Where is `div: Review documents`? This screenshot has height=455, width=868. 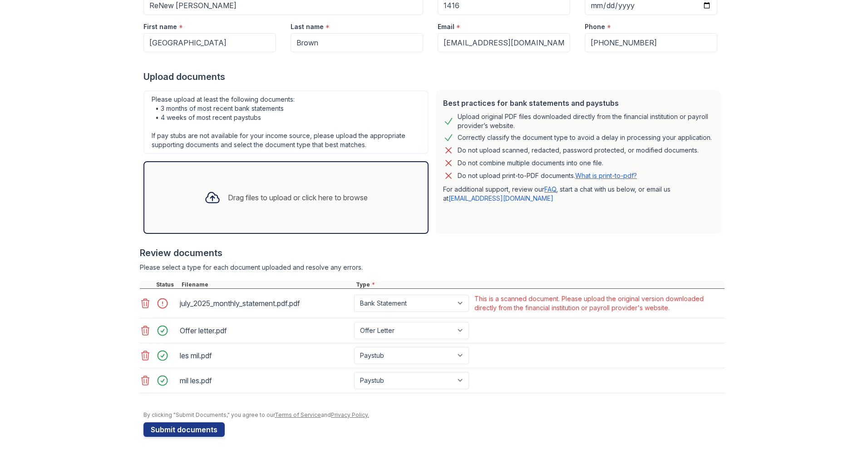
div: Review documents is located at coordinates (432, 252).